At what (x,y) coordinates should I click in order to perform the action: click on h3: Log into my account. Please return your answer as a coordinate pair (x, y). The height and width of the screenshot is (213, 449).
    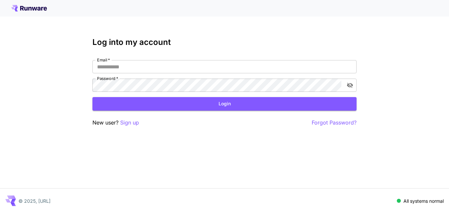
    Looking at the image, I should click on (225, 42).